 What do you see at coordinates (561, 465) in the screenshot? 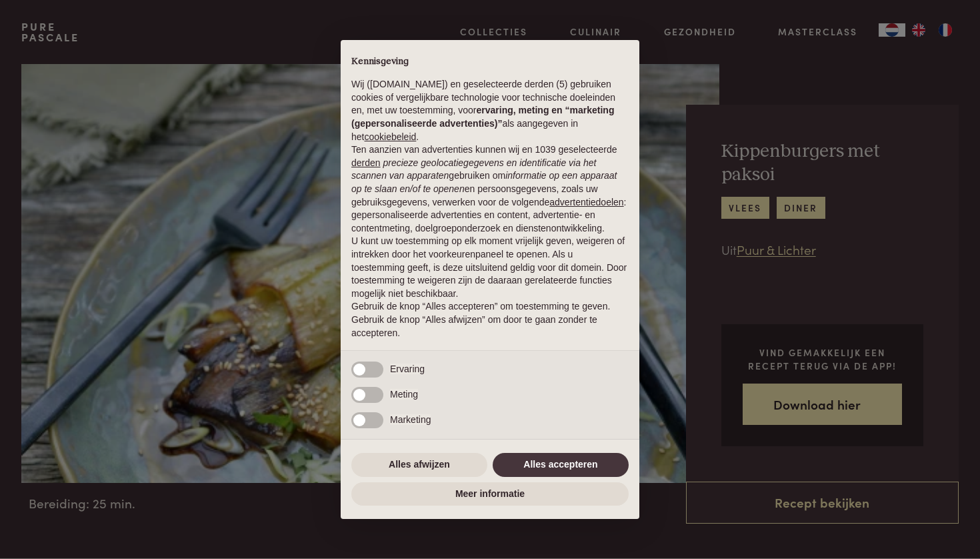
I see `button: Alles accepteren` at bounding box center [561, 465].